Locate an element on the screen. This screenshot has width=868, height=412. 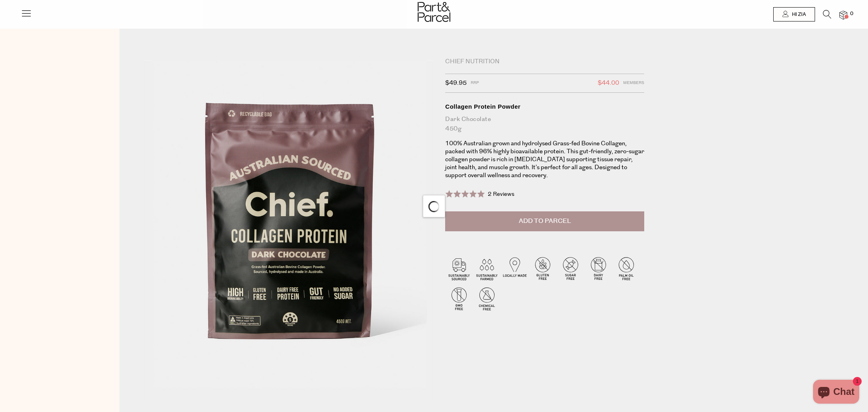
span: $44.00 is located at coordinates (608, 83).